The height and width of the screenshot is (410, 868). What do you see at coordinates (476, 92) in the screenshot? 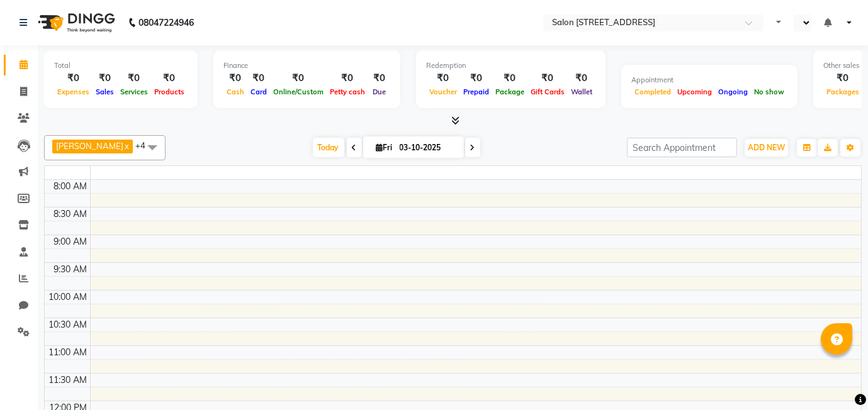
I see `span: Prepaid` at bounding box center [476, 92].